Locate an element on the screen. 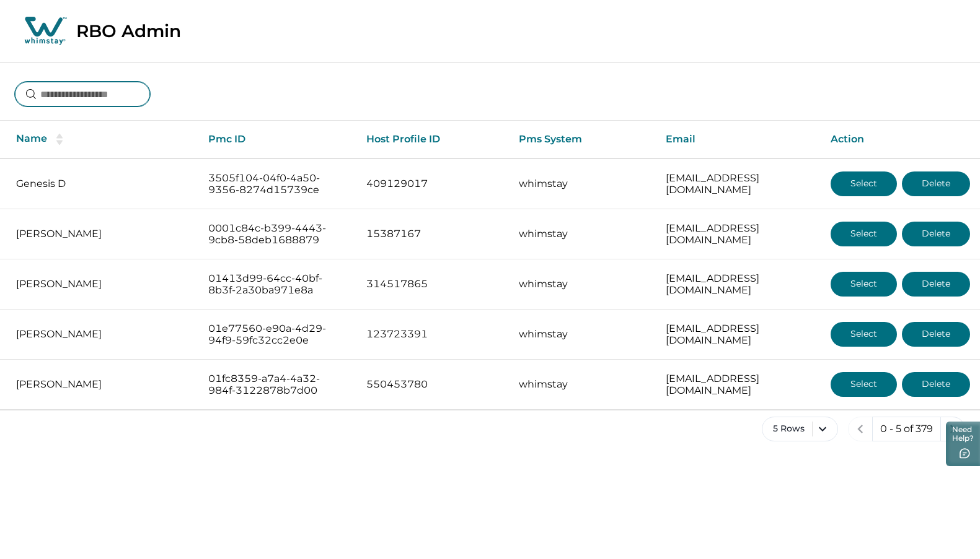 Image resolution: width=980 pixels, height=559 pixels. th: Pmc ID is located at coordinates (277, 140).